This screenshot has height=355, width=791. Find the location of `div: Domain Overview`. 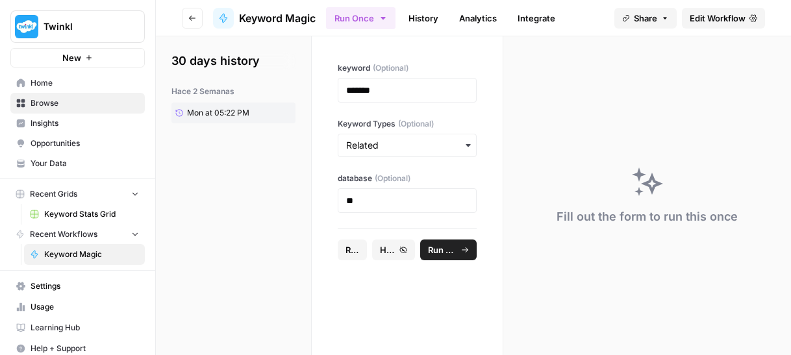

div: Domain Overview is located at coordinates (82, 81).